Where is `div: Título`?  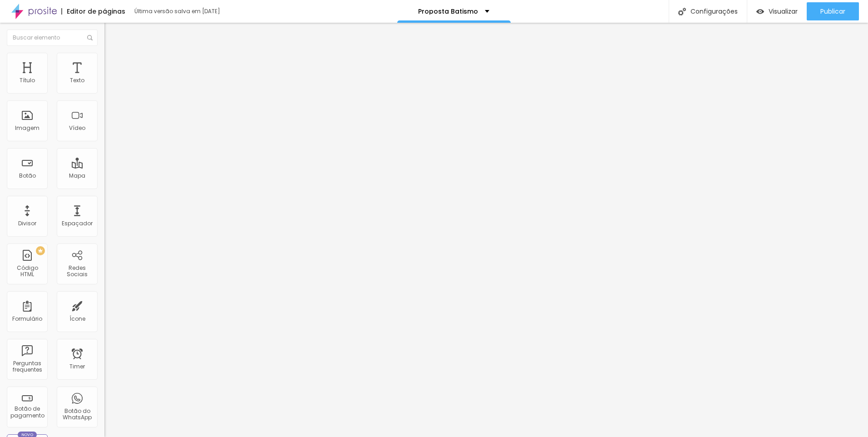 div: Título is located at coordinates (27, 80).